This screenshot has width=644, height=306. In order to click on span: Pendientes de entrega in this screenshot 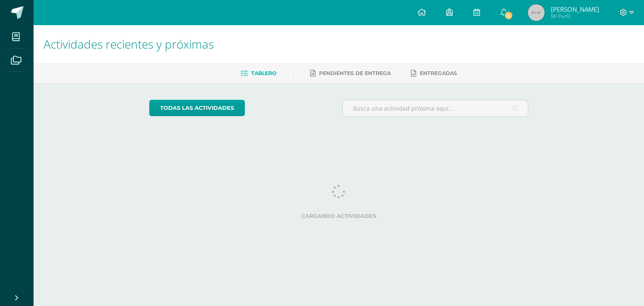, I will do `click(355, 73)`.